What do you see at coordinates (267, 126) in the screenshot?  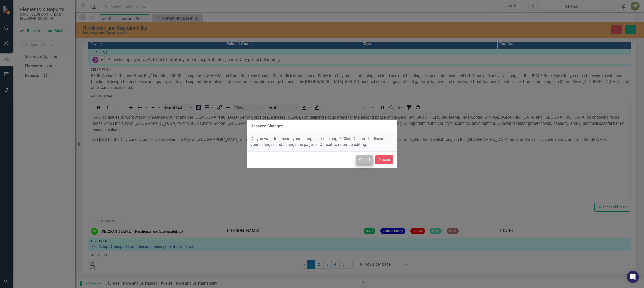 I see `div: Unsaved Changes` at bounding box center [267, 126].